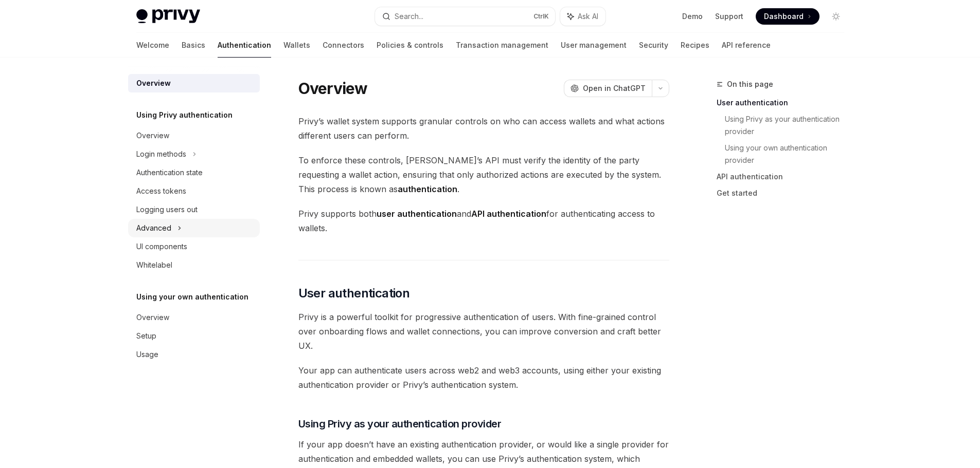  Describe the element at coordinates (428, 189) in the screenshot. I see `strong: authentication` at that location.